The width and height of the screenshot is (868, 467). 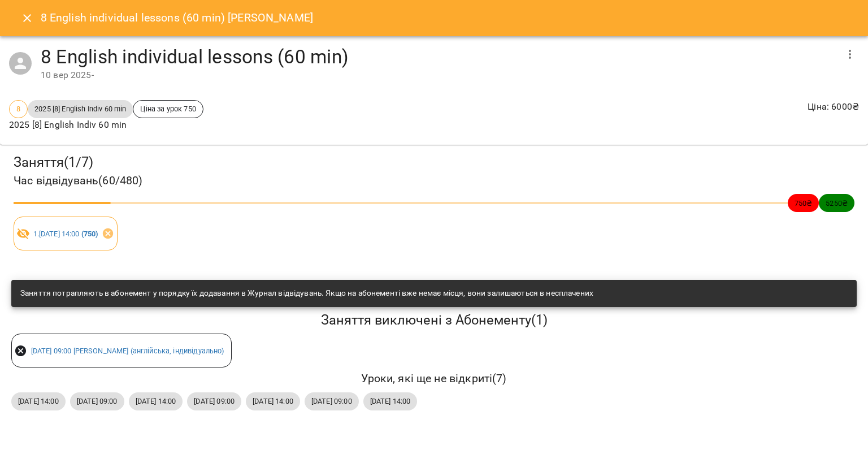 What do you see at coordinates (18, 109) in the screenshot?
I see `span: 8` at bounding box center [18, 109].